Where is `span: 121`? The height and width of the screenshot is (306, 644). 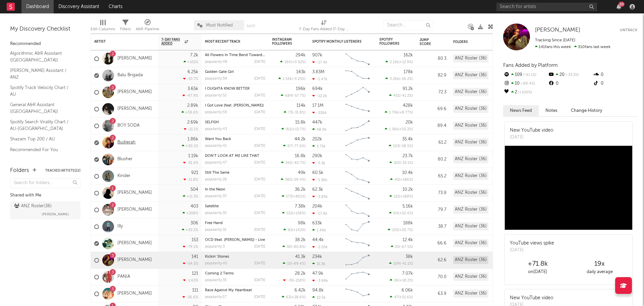
span: 121 is located at coordinates (396, 196).